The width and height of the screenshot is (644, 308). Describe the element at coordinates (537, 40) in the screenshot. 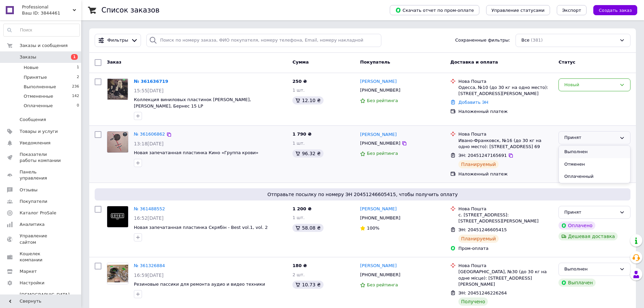

I see `span: (381)` at that location.